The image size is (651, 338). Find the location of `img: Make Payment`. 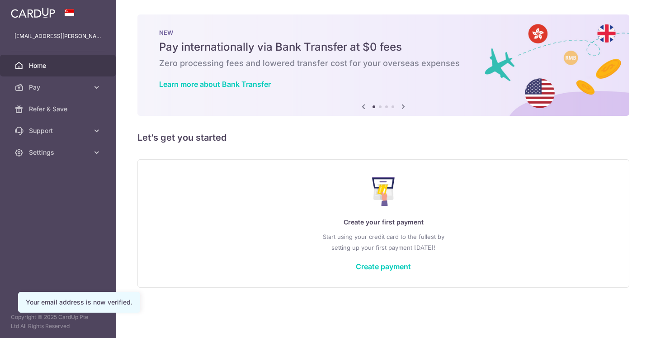

img: Make Payment is located at coordinates (383, 191).